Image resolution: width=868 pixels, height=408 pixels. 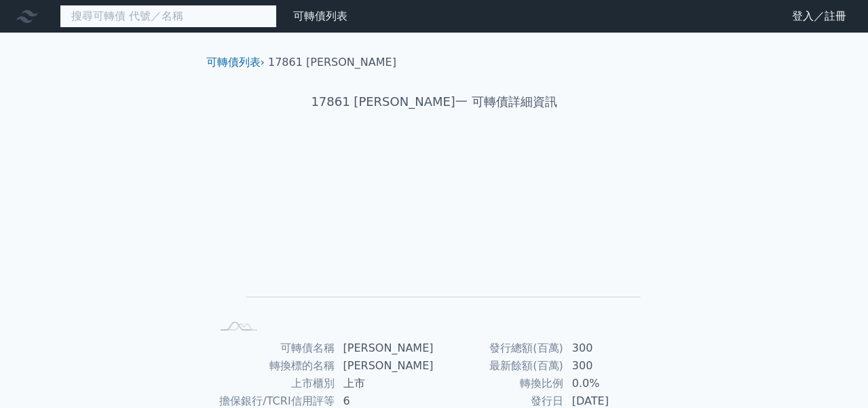 I want to click on td: 發行總額(百萬), so click(x=499, y=349).